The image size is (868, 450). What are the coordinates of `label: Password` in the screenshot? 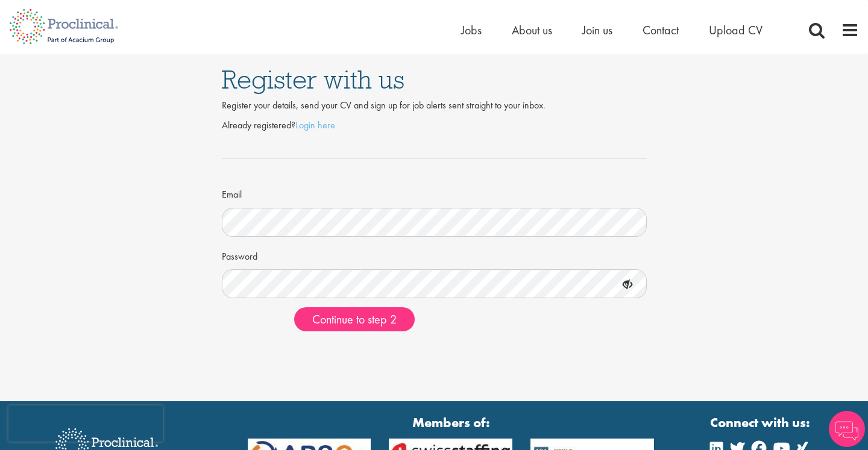 It's located at (239, 255).